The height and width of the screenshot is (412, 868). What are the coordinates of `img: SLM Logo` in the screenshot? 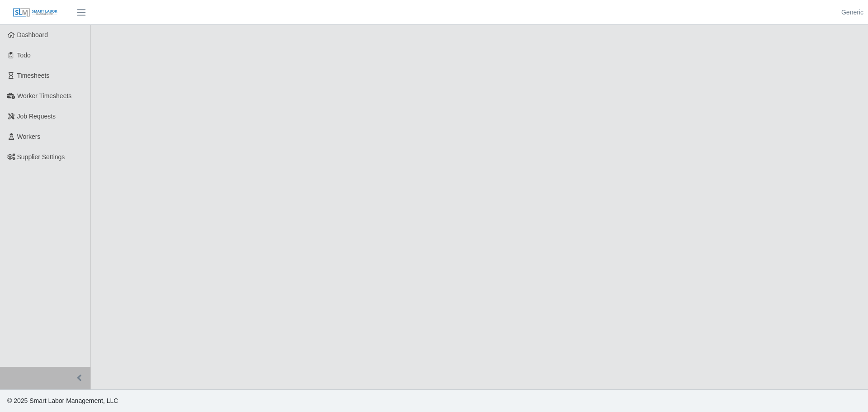 It's located at (35, 13).